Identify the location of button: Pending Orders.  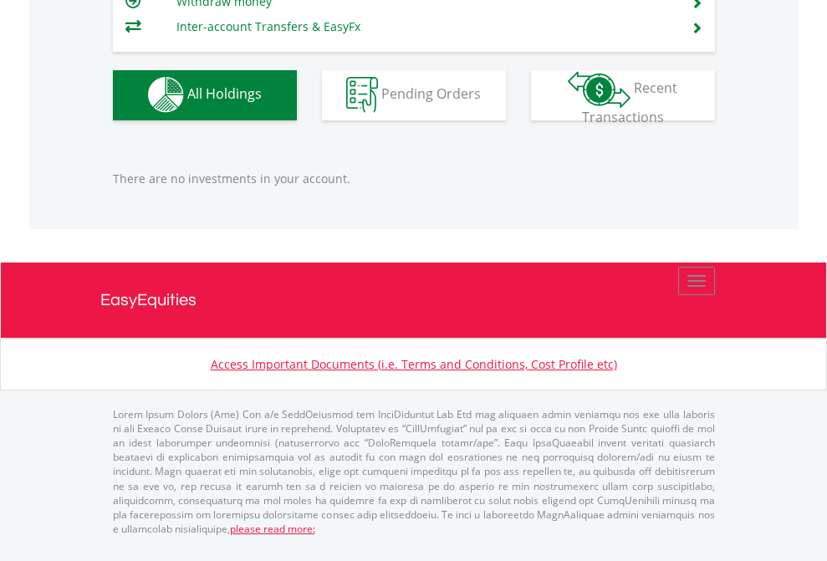
(414, 95).